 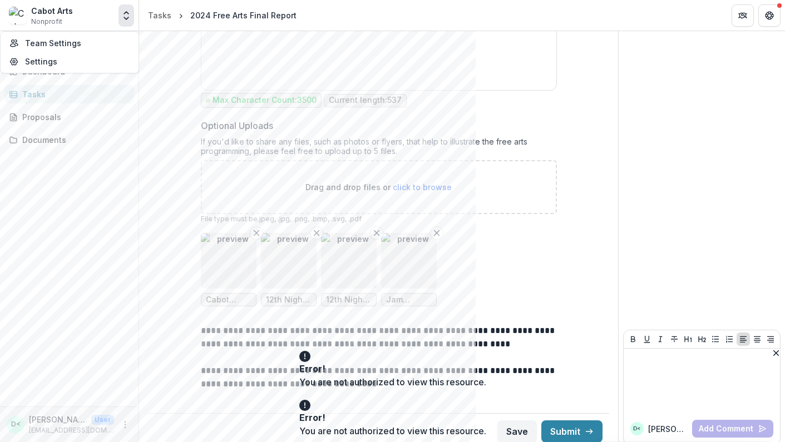 I want to click on button: Open entity switcher, so click(x=126, y=16).